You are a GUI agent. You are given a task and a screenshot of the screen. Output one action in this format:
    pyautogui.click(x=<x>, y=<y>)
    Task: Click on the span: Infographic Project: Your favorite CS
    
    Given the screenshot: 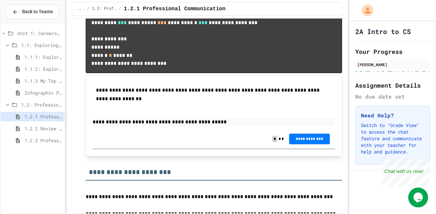 What is the action you would take?
    pyautogui.click(x=43, y=93)
    